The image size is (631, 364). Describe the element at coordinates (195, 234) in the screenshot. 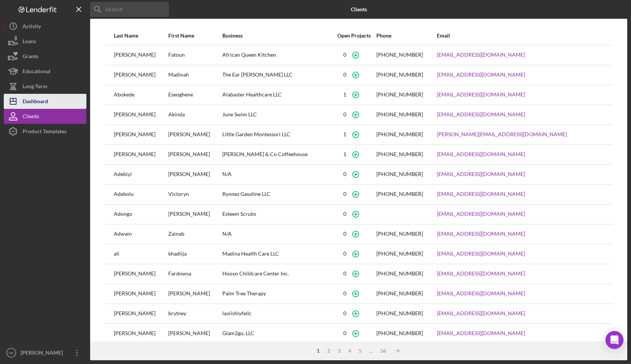

I see `div: Zainab` at that location.